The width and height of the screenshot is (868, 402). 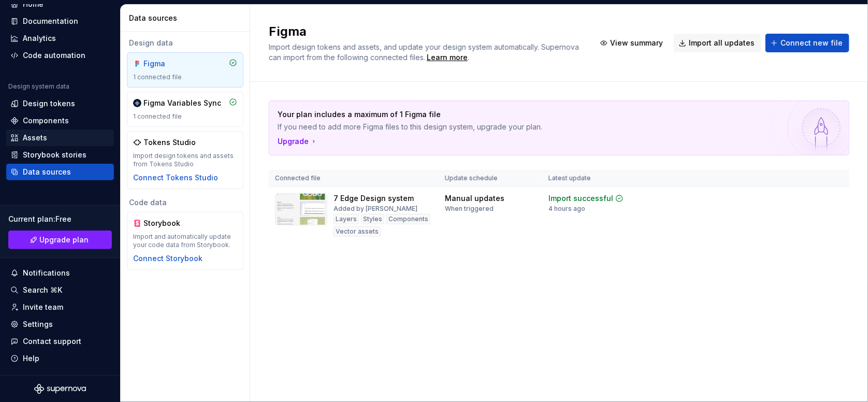 I want to click on p: Your plan includes a maximum of 1 Figma file, so click(x=523, y=114).